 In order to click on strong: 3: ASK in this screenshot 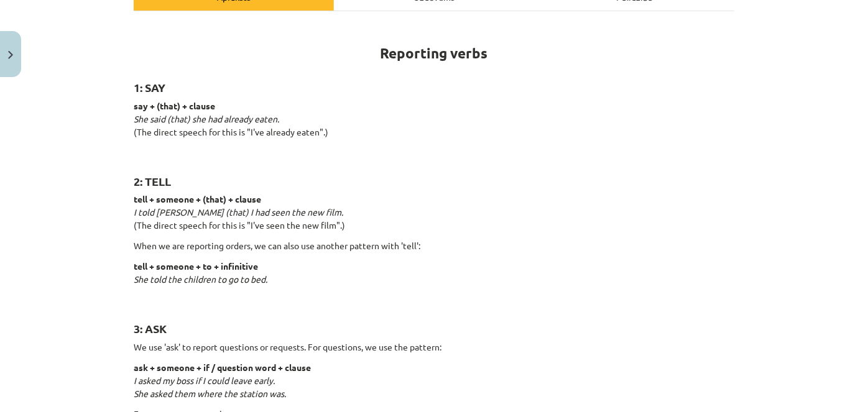, I will do `click(150, 328)`.